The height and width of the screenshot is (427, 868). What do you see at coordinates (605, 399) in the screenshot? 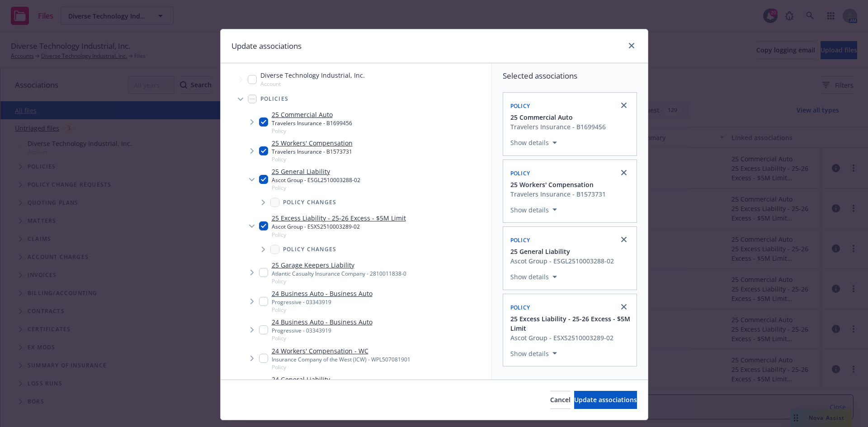
I see `span: Update associations` at bounding box center [605, 399].